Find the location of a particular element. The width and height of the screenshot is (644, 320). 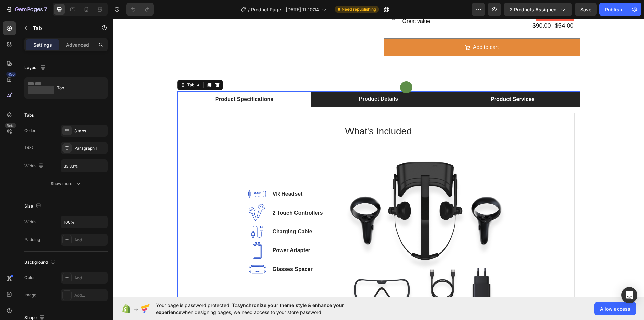

span: 2 products assigned is located at coordinates (533, 9).